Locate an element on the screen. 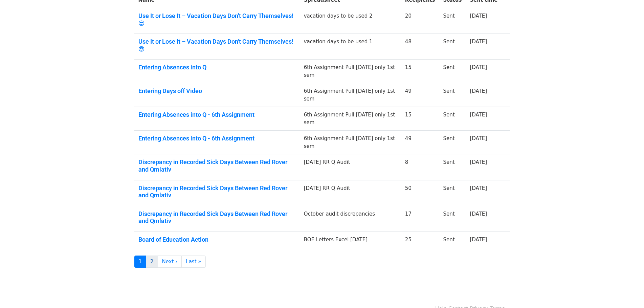 Image resolution: width=644 pixels, height=308 pixels. td: 8 is located at coordinates (420, 168).